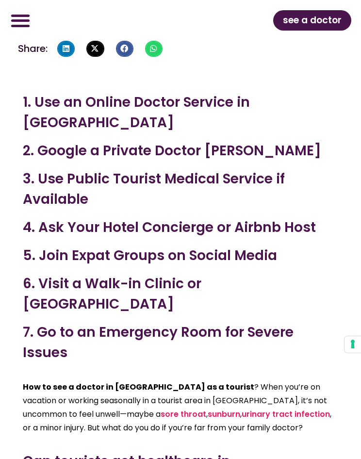 The image size is (361, 459). Describe the element at coordinates (179, 189) in the screenshot. I see `h3: 3. Use Public Tourist Medical Service if Available` at that location.